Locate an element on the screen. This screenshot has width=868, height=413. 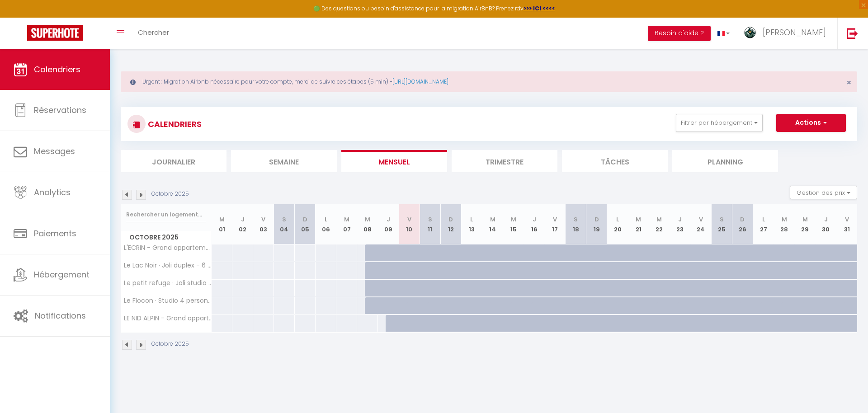
th: 13 is located at coordinates (471, 224).